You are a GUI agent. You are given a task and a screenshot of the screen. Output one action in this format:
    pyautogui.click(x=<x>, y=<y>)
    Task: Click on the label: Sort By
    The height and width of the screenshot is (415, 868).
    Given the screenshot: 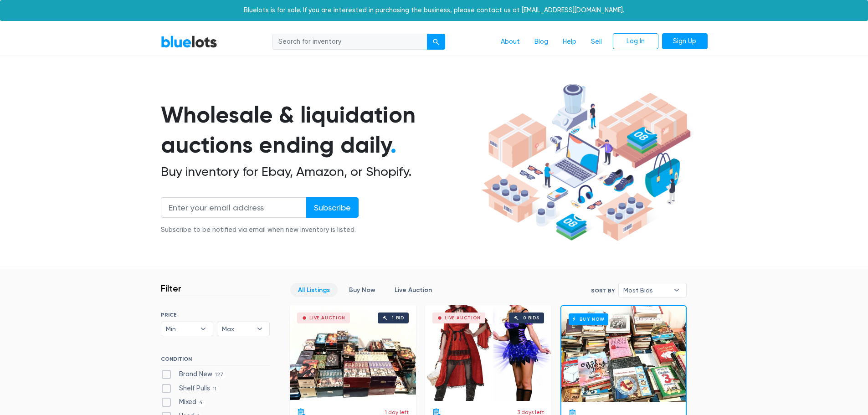 What is the action you would take?
    pyautogui.click(x=603, y=291)
    